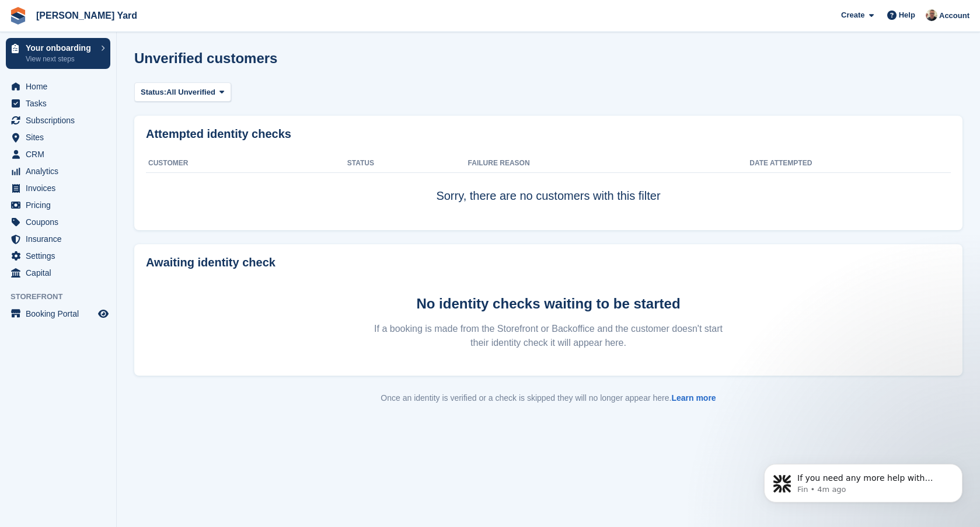 The image size is (980, 527). I want to click on img: Si Allen, so click(932, 15).